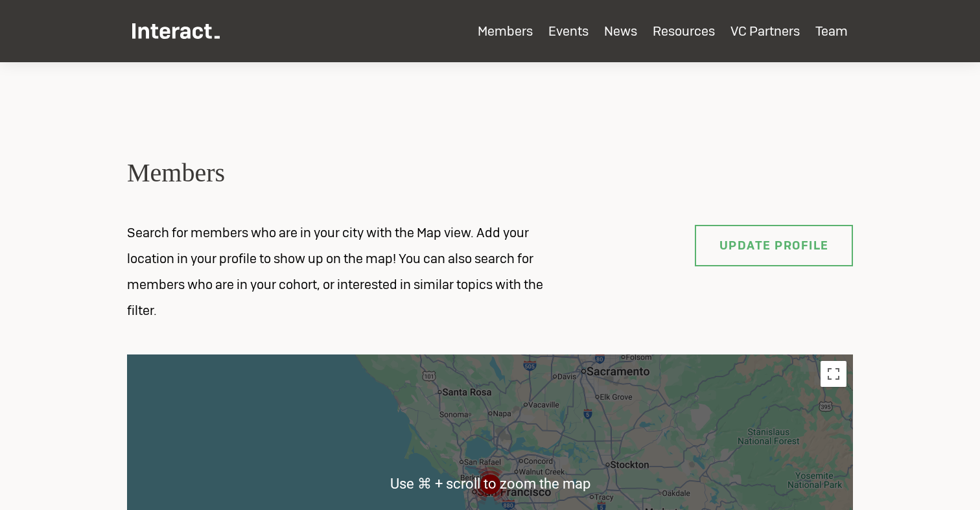 The image size is (980, 510). I want to click on a: Events, so click(568, 31).